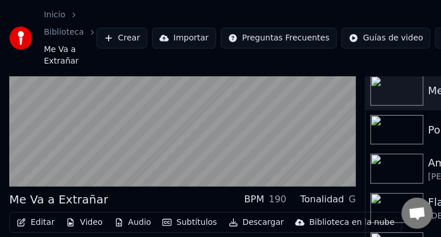 Image resolution: width=441 pixels, height=237 pixels. What do you see at coordinates (54, 15) in the screenshot?
I see `a: Inicio` at bounding box center [54, 15].